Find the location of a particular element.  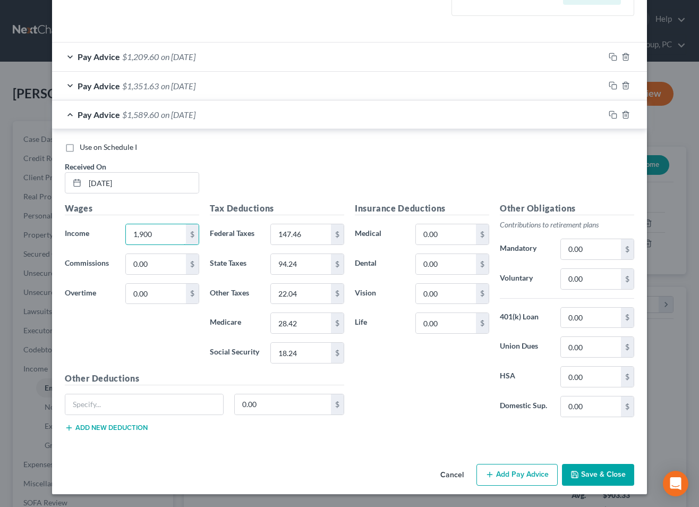

label: Voluntary is located at coordinates (525, 279).